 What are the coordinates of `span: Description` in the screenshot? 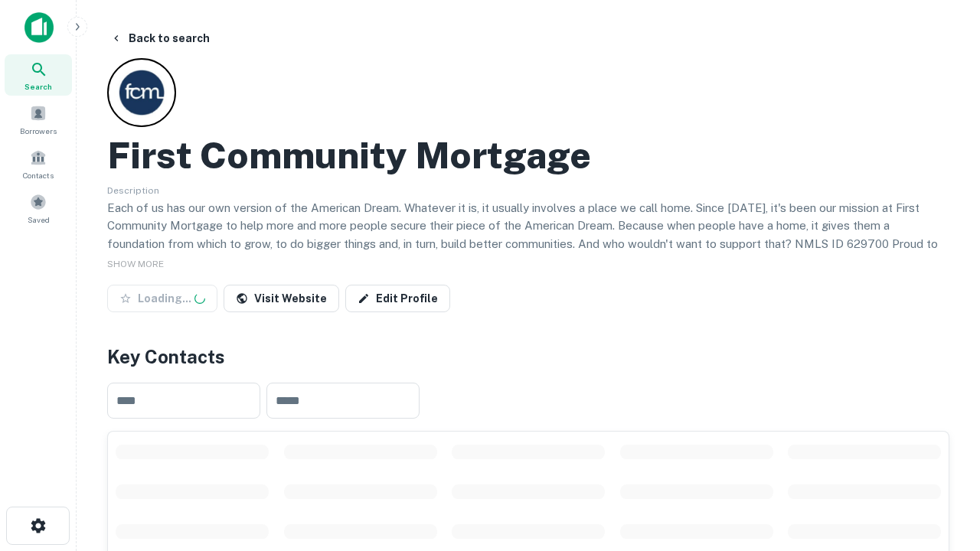 It's located at (133, 190).